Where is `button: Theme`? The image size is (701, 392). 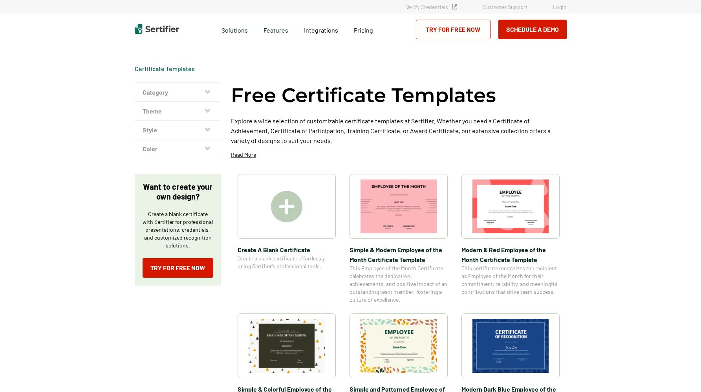 button: Theme is located at coordinates (178, 111).